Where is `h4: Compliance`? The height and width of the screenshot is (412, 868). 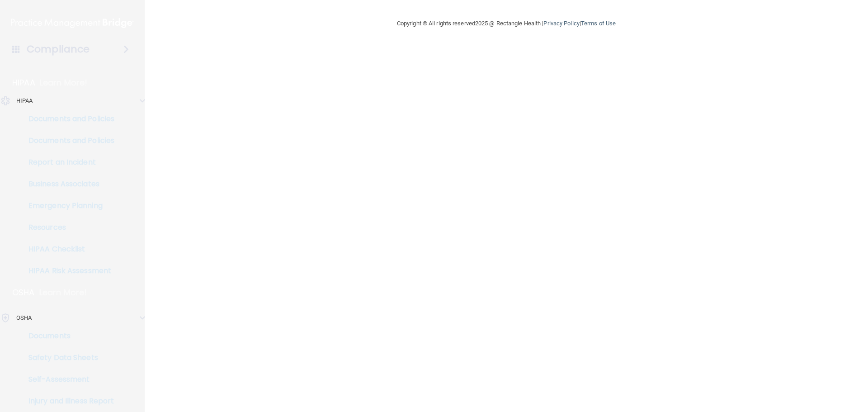 h4: Compliance is located at coordinates (58, 49).